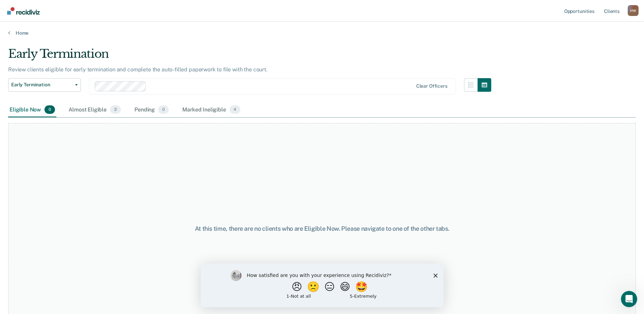 This screenshot has height=314, width=644. What do you see at coordinates (124, 12) in the screenshot?
I see `div: How satisfied are you with your experience using Recidiviz?` at bounding box center [124, 12].